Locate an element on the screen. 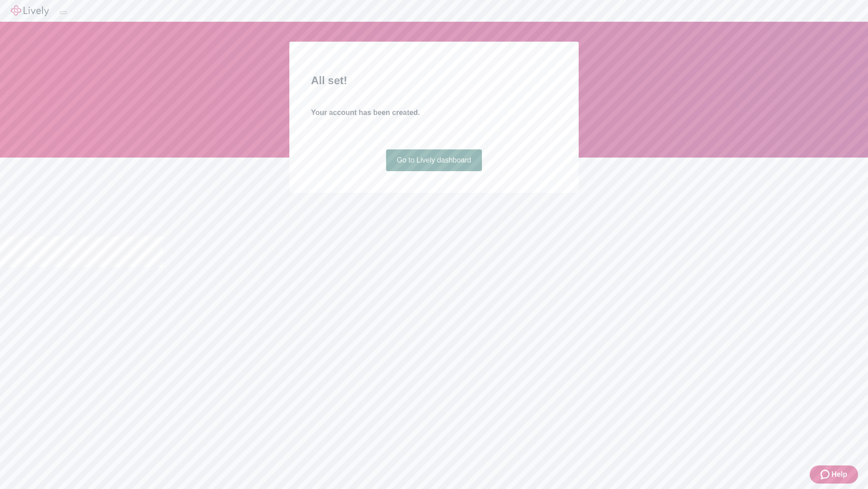 This screenshot has width=868, height=489. h4: Your account has been created. is located at coordinates (434, 113).